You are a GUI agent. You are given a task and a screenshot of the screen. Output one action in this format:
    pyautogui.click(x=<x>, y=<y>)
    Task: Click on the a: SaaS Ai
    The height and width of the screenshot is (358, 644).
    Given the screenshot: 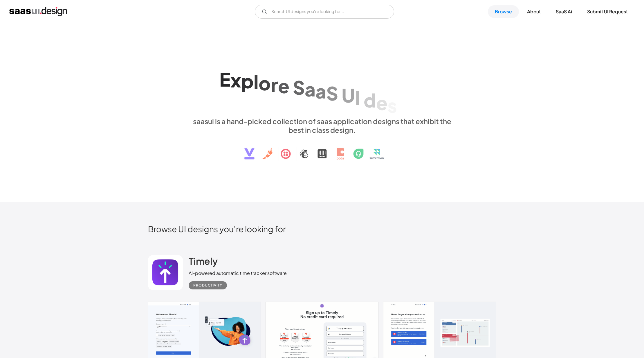 What is the action you would take?
    pyautogui.click(x=564, y=12)
    